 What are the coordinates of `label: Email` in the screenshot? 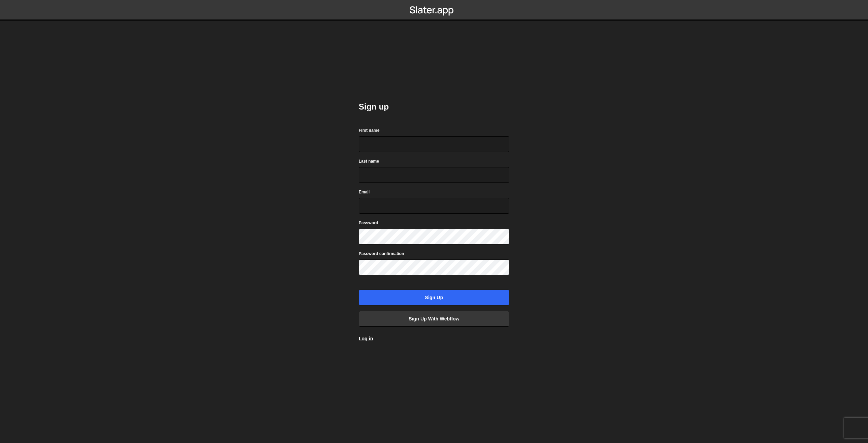 It's located at (364, 192).